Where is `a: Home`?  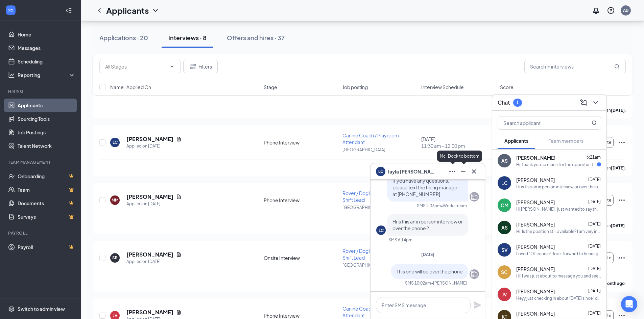 a: Home is located at coordinates (46, 35).